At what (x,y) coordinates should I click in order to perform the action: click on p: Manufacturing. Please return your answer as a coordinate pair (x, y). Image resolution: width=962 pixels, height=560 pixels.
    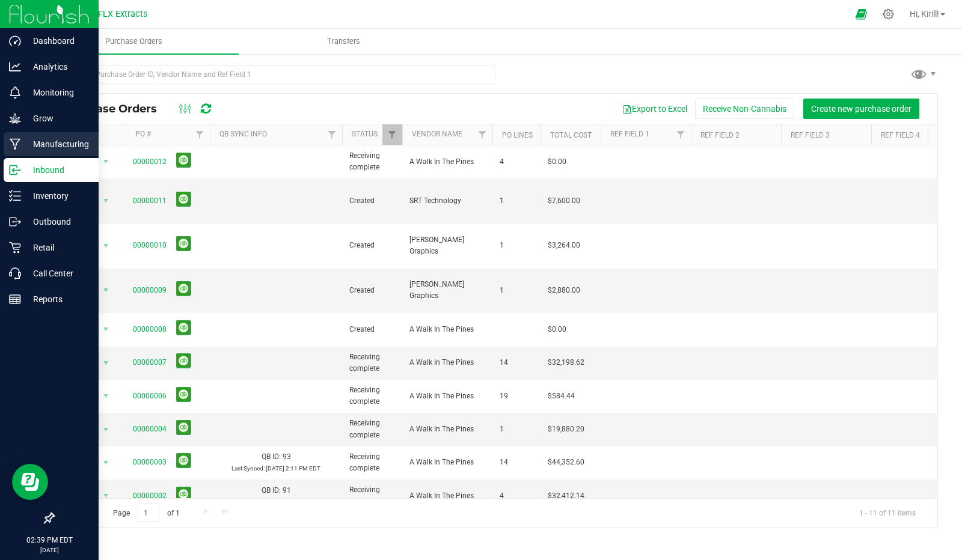
    Looking at the image, I should click on (57, 144).